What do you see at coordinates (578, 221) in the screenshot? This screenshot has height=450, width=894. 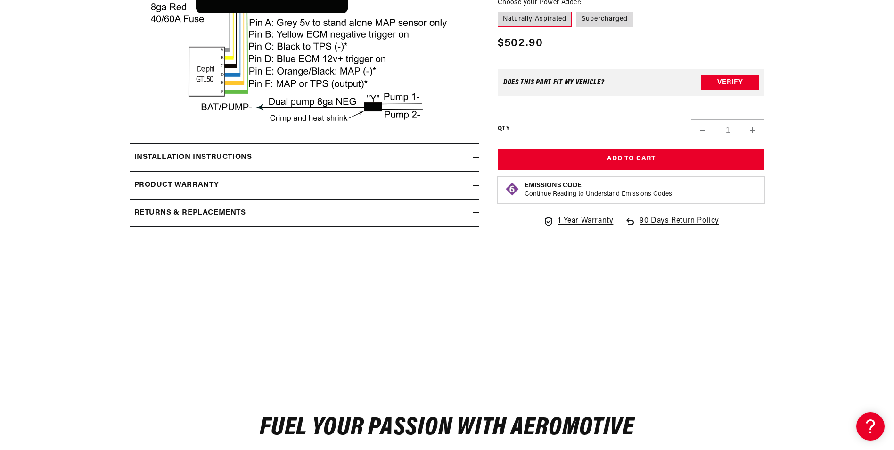 I see `a: 1 Year Warranty` at bounding box center [578, 221].